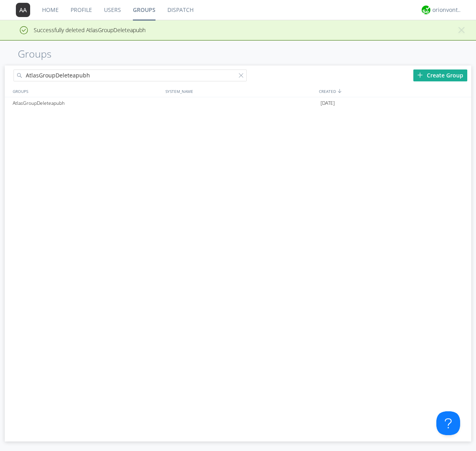 This screenshot has width=476, height=451. I want to click on img: plus.svg, so click(420, 75).